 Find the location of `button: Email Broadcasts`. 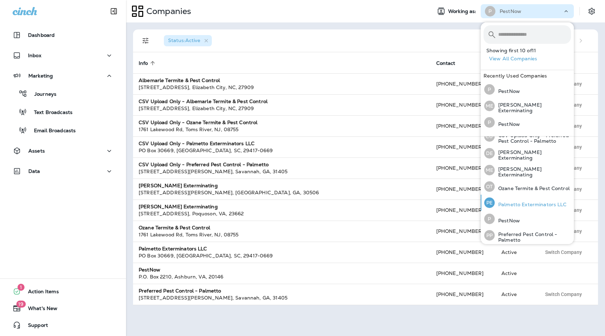

button: Email Broadcasts is located at coordinates (63, 130).